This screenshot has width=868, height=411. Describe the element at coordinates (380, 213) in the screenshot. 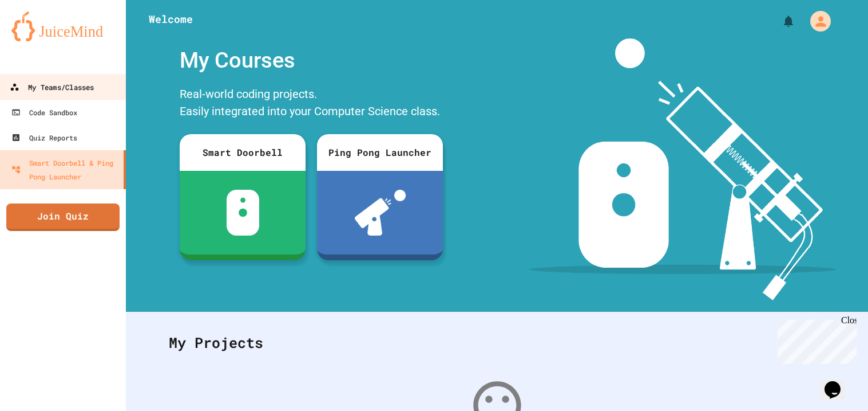

I see `img: ppl-with-ball.png` at that location.